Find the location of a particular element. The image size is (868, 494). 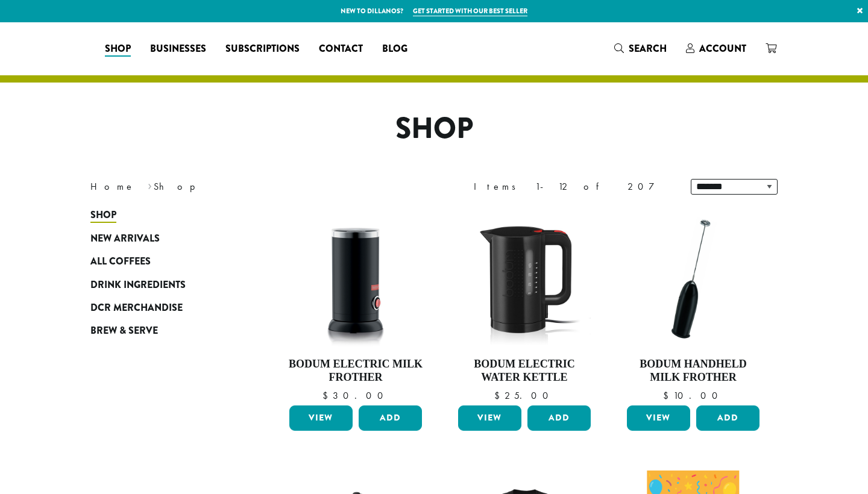

span: Contact is located at coordinates (341, 49).